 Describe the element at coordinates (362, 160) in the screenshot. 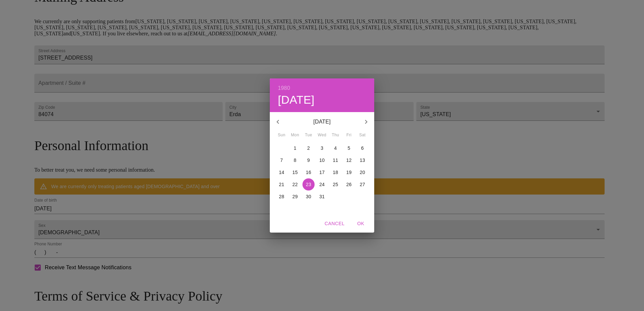

I see `button: 13` at that location.